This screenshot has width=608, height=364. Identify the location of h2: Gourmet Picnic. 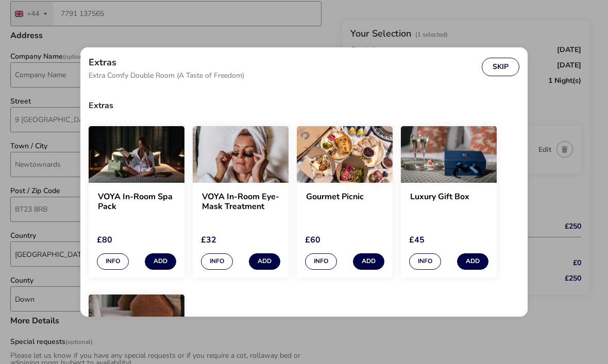
(345, 202).